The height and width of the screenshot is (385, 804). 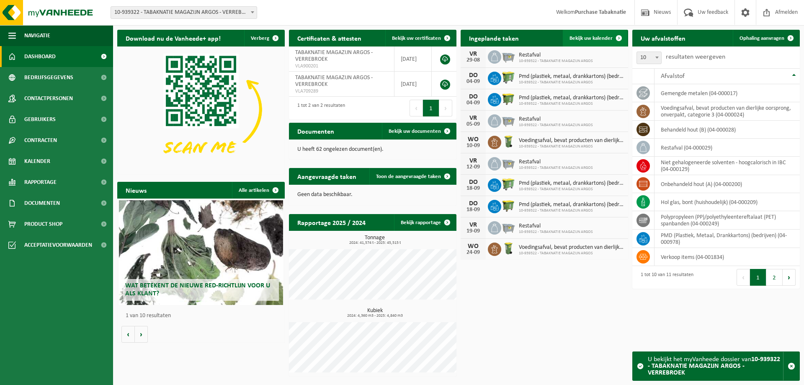 What do you see at coordinates (42, 203) in the screenshot?
I see `span: Documenten` at bounding box center [42, 203].